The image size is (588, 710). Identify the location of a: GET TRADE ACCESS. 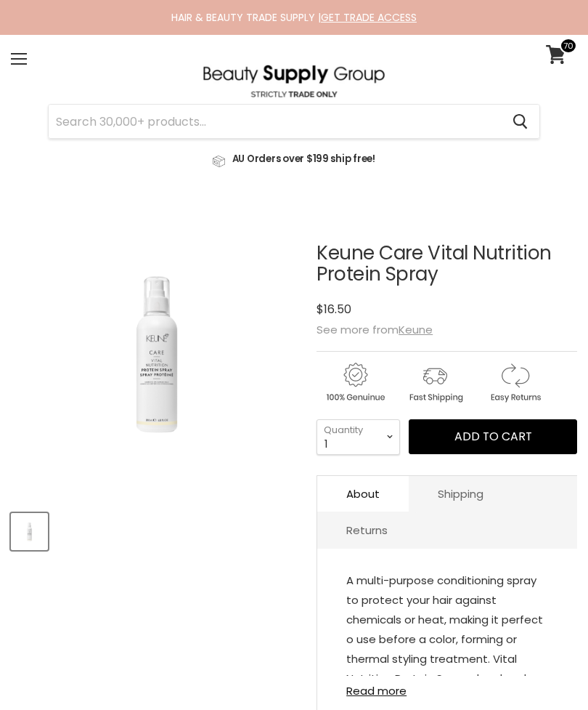
(369, 18).